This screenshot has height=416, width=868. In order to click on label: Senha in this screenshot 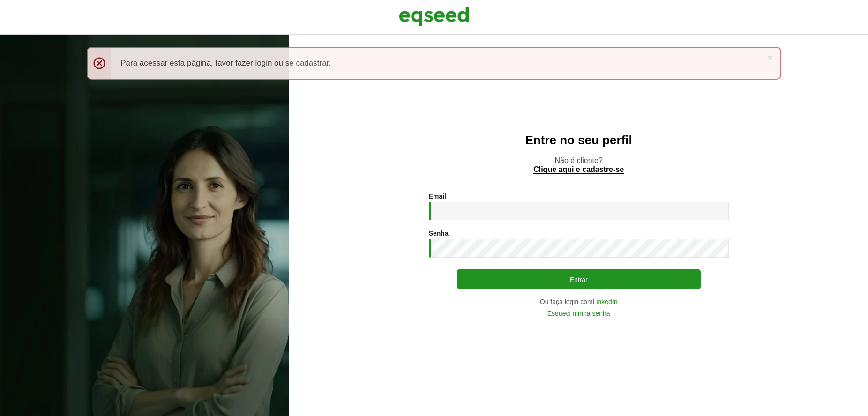, I will do `click(438, 233)`.